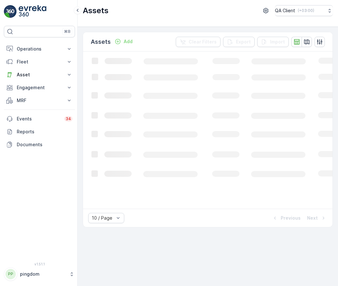 The image size is (338, 286). What do you see at coordinates (39, 274) in the screenshot?
I see `button: PPpingdom` at bounding box center [39, 274].